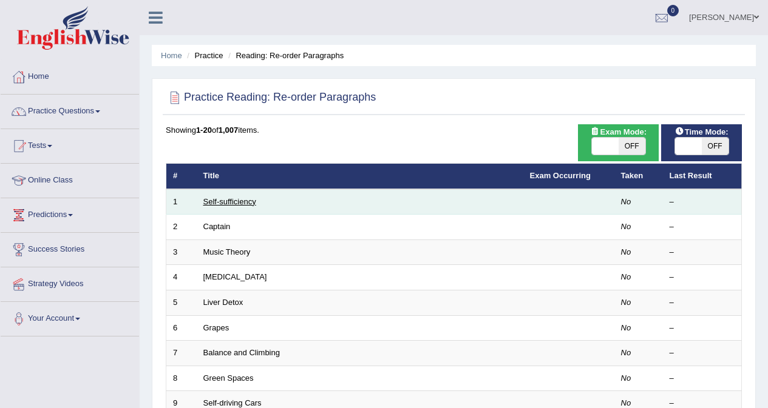 The image size is (768, 408). What do you see at coordinates (228, 378) in the screenshot?
I see `a: Green Spaces` at bounding box center [228, 378].